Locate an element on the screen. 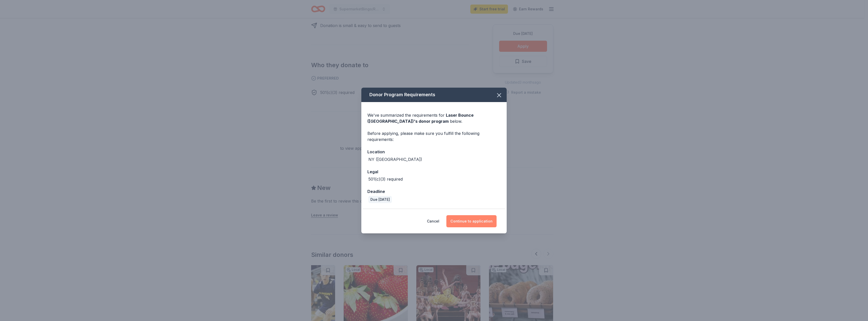 This screenshot has width=868, height=321. div: Before applying, please make sure you fulfill the following requirements: is located at coordinates (434, 136).